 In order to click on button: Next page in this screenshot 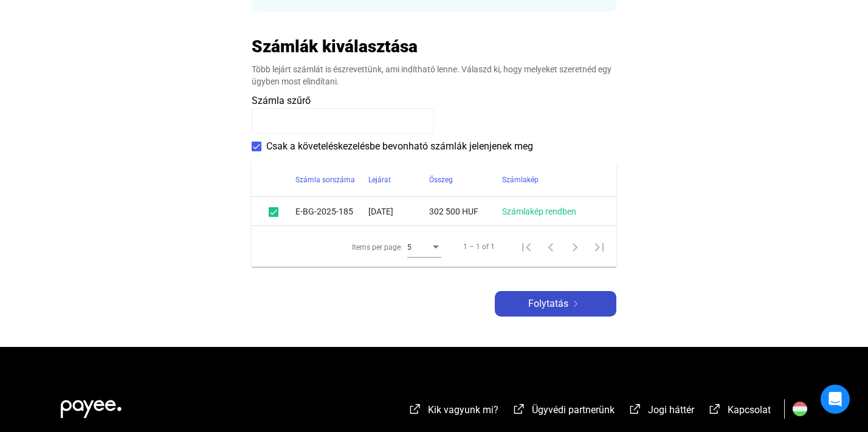, I will do `click(575, 247)`.